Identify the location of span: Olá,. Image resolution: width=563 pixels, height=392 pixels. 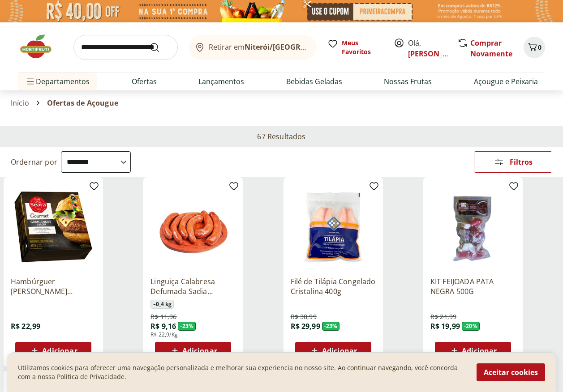
(427, 48).